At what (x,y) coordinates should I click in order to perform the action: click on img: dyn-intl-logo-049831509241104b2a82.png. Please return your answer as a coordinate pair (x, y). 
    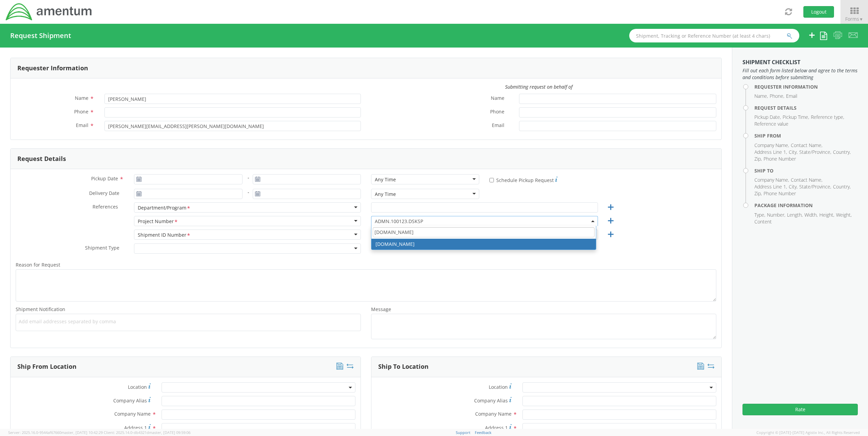
    Looking at the image, I should click on (49, 12).